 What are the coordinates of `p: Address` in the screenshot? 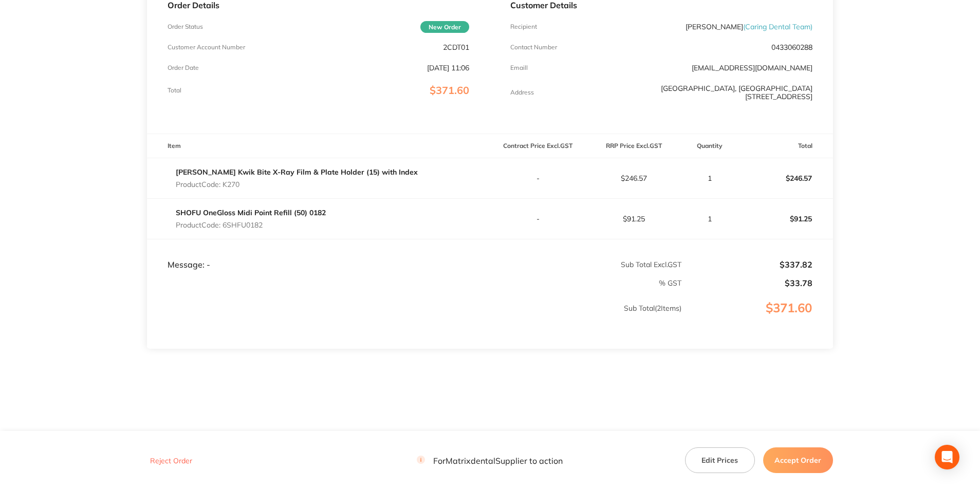 It's located at (522, 92).